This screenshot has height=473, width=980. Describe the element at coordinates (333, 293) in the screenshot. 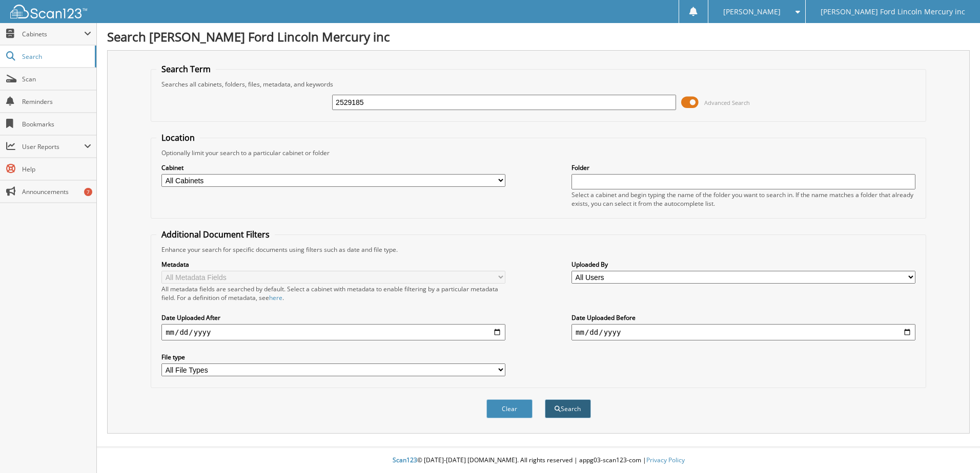

I see `div: All metadata fields are searched by default. Select a cabinet with metadata to enable filtering b...` at that location.